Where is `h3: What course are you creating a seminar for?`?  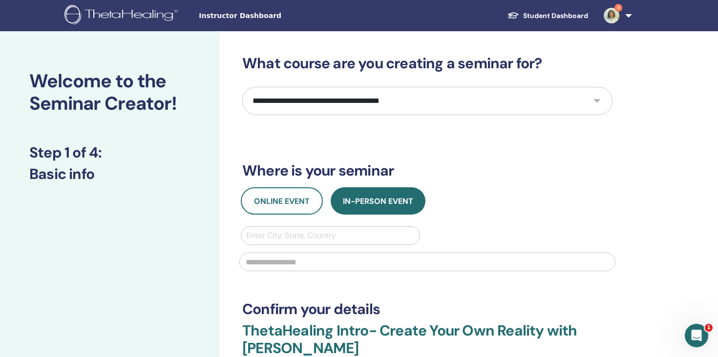
h3: What course are you creating a seminar for? is located at coordinates (427, 63).